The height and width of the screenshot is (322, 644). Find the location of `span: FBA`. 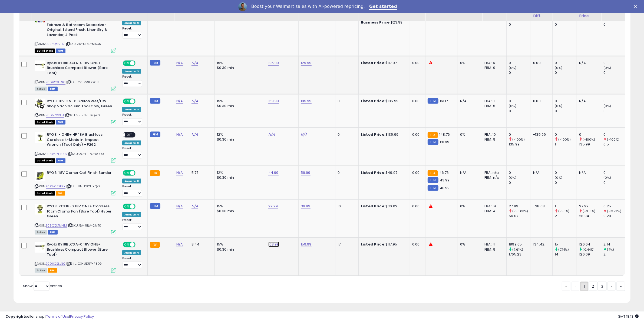

span: FBA is located at coordinates (52, 271).